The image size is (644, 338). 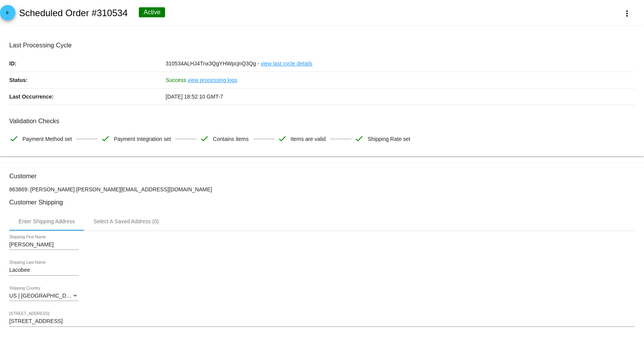 What do you see at coordinates (176, 80) in the screenshot?
I see `span: Success` at bounding box center [176, 80].